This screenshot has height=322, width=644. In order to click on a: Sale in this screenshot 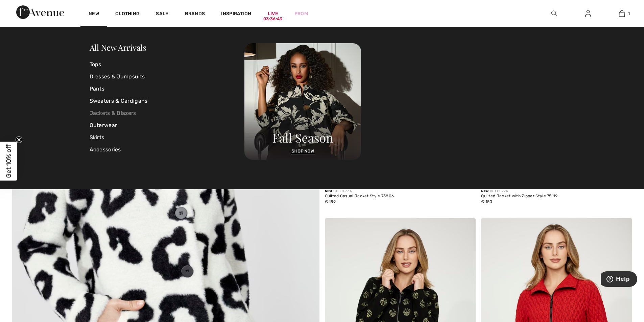, I will do `click(162, 14)`.